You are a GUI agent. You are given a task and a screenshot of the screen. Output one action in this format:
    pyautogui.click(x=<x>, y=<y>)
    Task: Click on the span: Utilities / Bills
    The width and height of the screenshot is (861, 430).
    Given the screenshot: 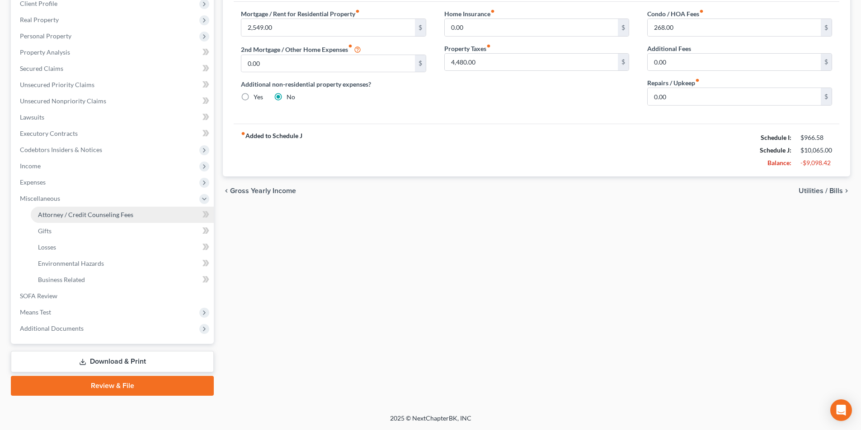 What is the action you would take?
    pyautogui.click(x=820, y=191)
    